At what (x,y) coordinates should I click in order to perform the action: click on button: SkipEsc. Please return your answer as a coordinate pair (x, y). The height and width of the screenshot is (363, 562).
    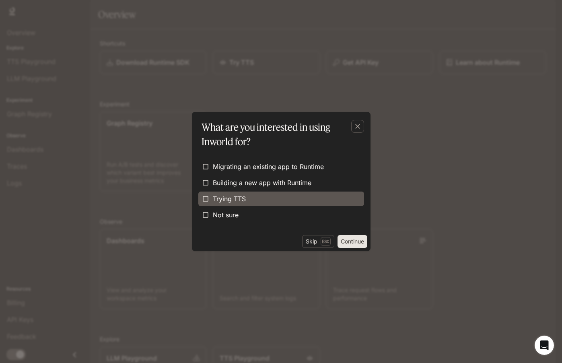
    Looking at the image, I should click on (318, 241).